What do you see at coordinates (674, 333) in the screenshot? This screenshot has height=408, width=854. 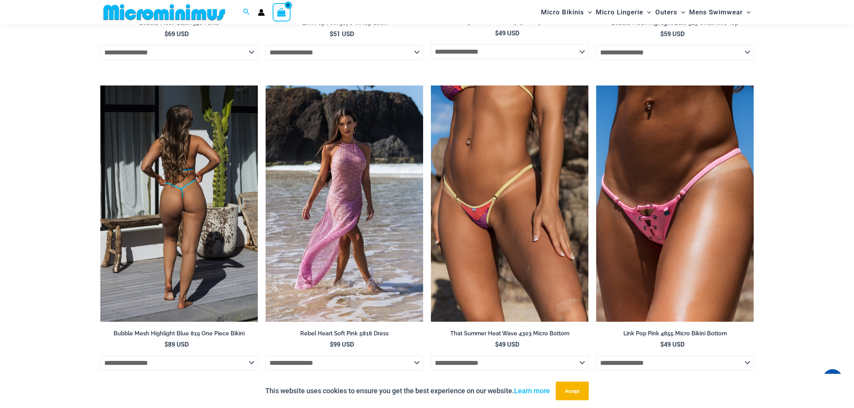 I see `h2: Link Pop Pink 4855 Micro Bikini Bottom` at bounding box center [674, 333].